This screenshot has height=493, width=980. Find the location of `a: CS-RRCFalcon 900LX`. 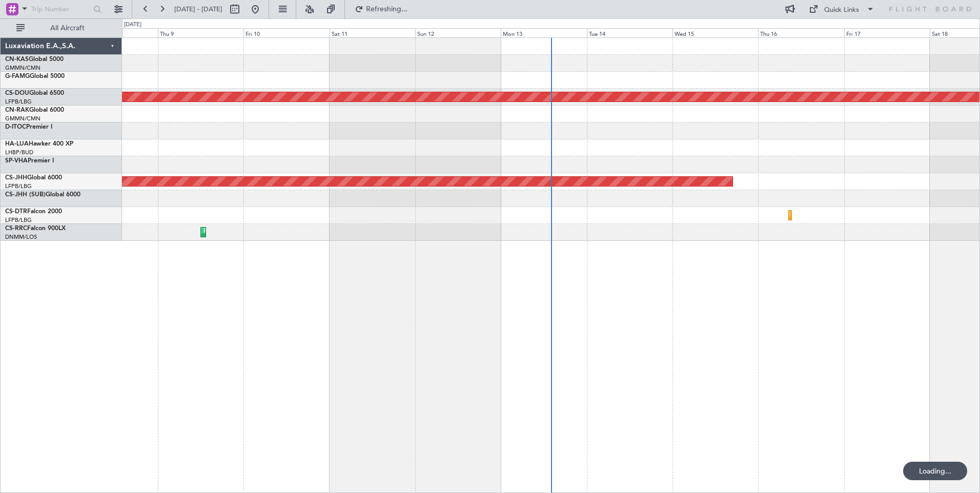

a: CS-RRCFalcon 900LX is located at coordinates (35, 229).